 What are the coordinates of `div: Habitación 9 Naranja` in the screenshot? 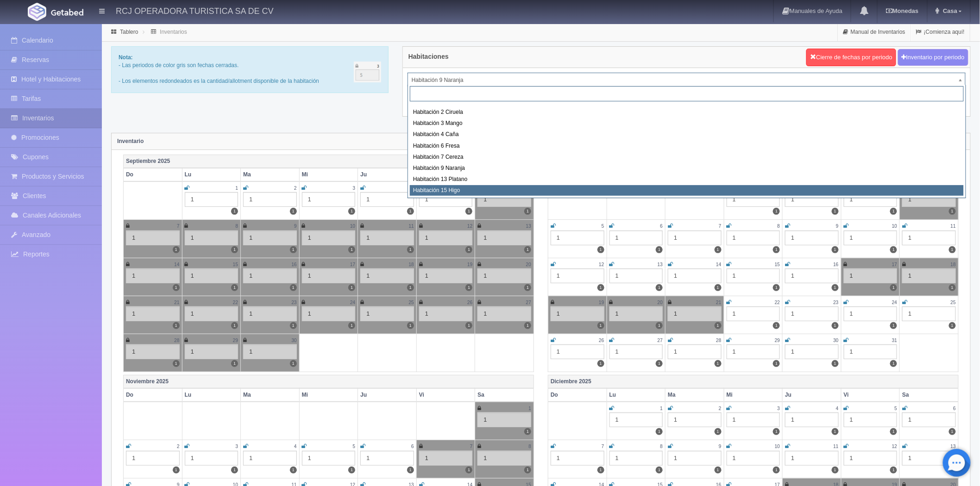 It's located at (687, 168).